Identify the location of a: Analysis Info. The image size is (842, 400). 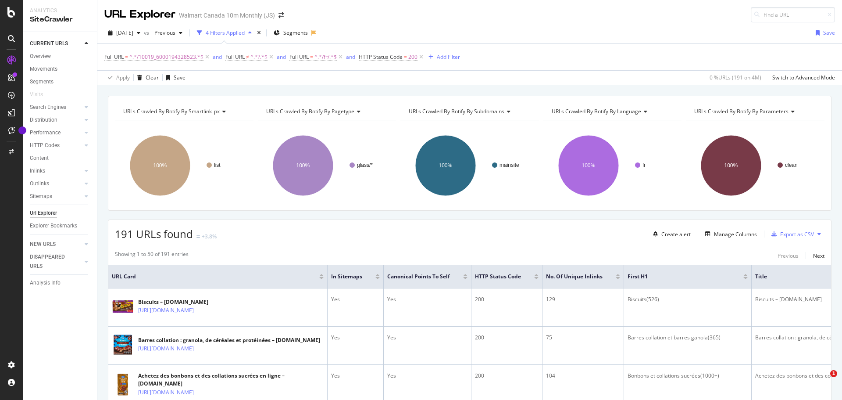
(60, 282).